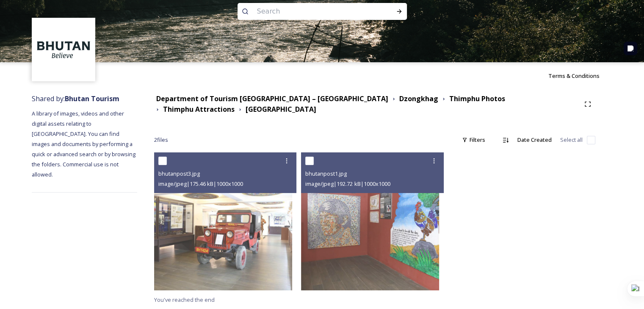  Describe the element at coordinates (92, 99) in the screenshot. I see `strong: Bhutan Tourism` at that location.